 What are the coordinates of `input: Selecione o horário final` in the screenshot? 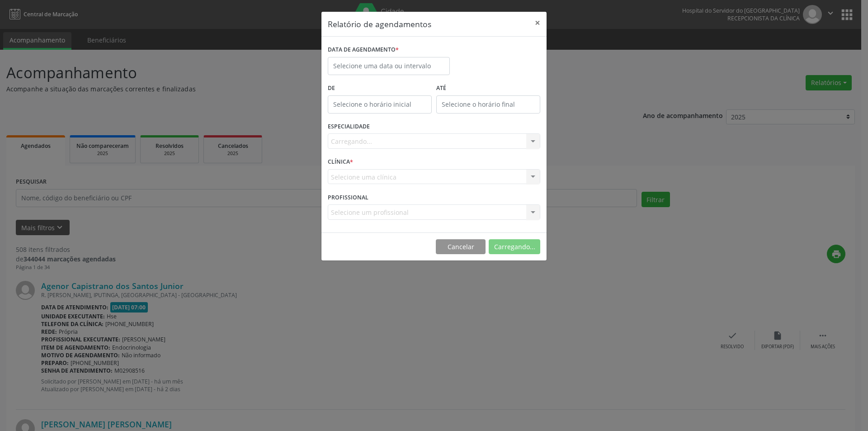 It's located at (488, 104).